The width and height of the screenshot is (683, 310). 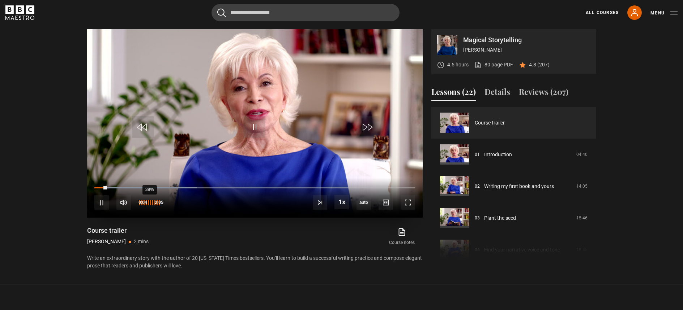 What do you see at coordinates (401, 237) in the screenshot?
I see `a: Course notes` at bounding box center [401, 237].